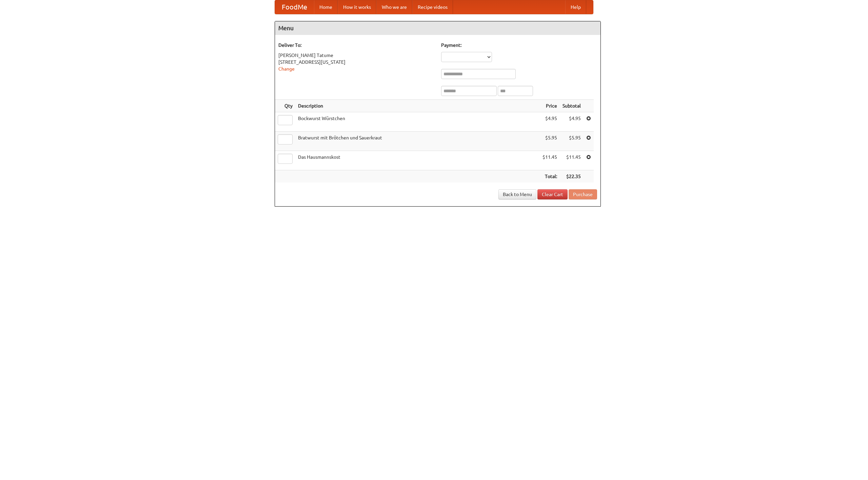 This screenshot has height=480, width=868. Describe the element at coordinates (518, 194) in the screenshot. I see `a: Back to Menu` at that location.